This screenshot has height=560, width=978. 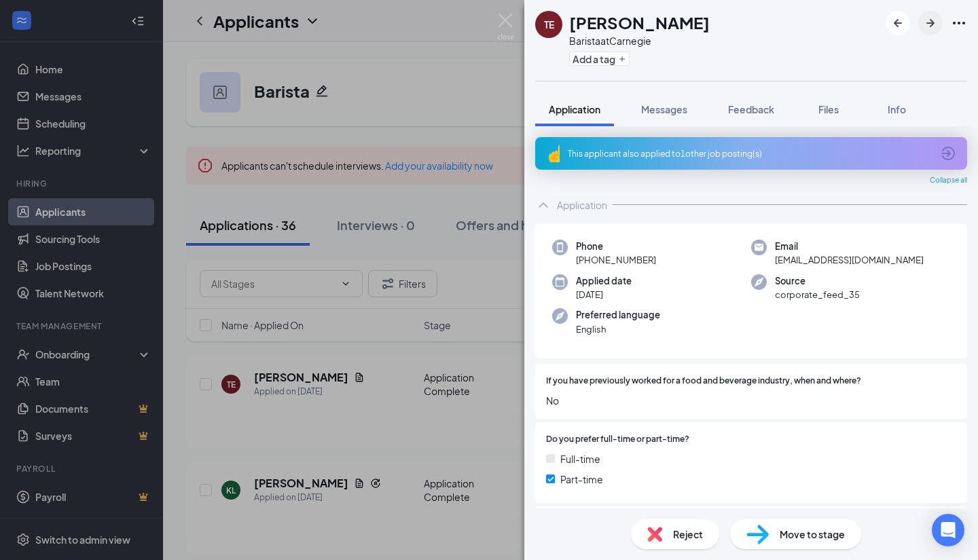 I want to click on span: No, so click(x=751, y=400).